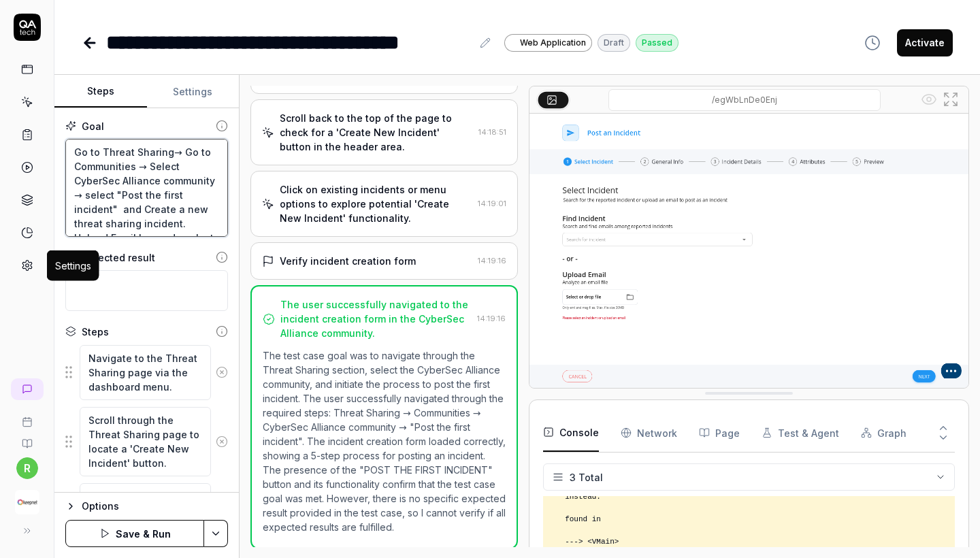 The image size is (980, 558). Describe the element at coordinates (614, 43) in the screenshot. I see `div: Draft` at that location.